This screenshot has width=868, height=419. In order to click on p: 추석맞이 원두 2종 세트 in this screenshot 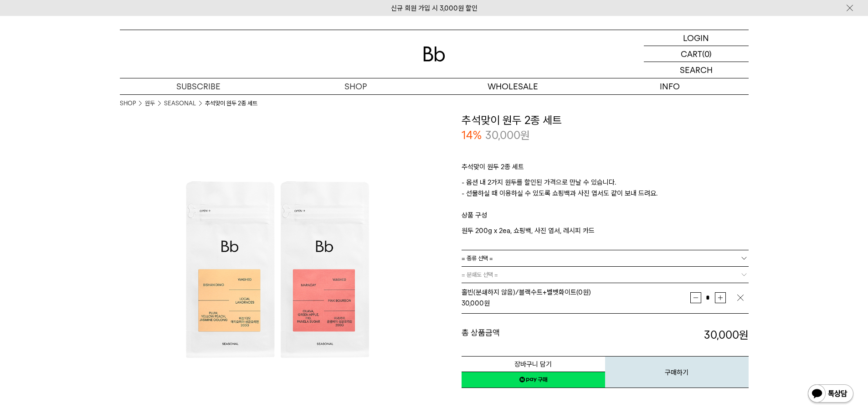, I will do `click(605, 169)`.